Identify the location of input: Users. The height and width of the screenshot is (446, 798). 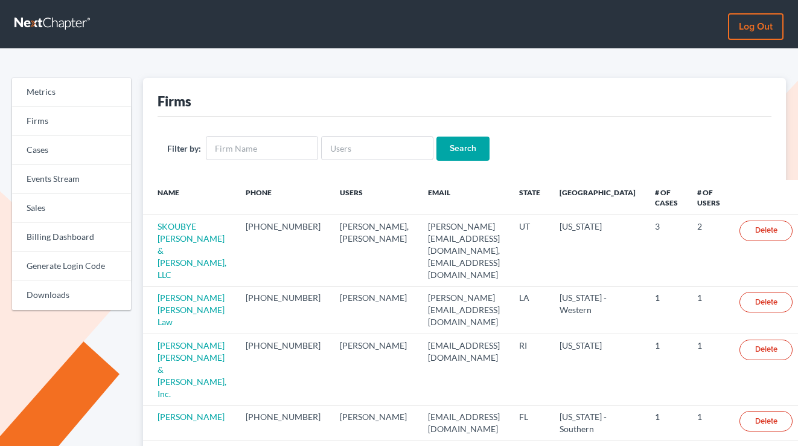
(377, 148).